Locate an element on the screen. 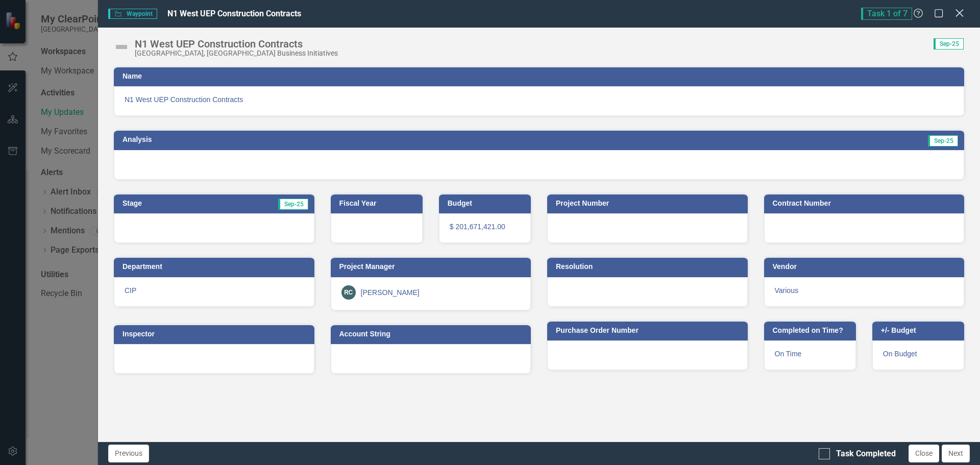  h3: Analysis is located at coordinates (325, 140).